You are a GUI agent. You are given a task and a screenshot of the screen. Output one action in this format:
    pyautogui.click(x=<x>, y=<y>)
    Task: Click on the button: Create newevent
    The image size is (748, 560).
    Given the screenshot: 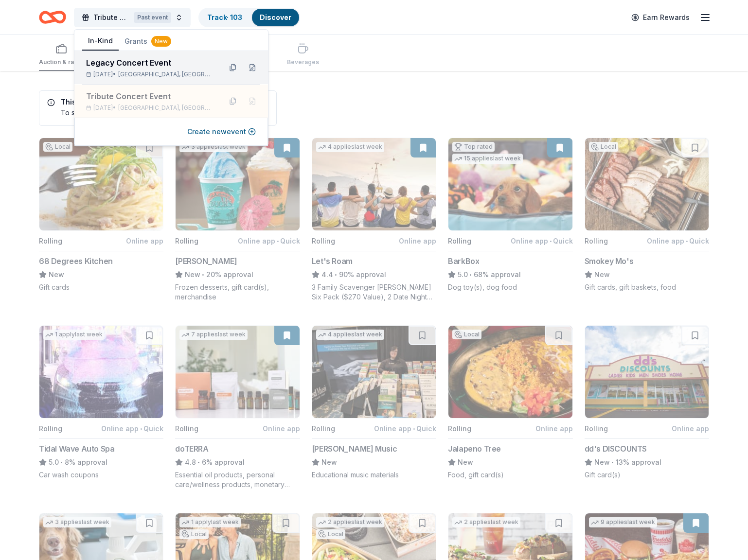 What is the action you would take?
    pyautogui.click(x=221, y=132)
    